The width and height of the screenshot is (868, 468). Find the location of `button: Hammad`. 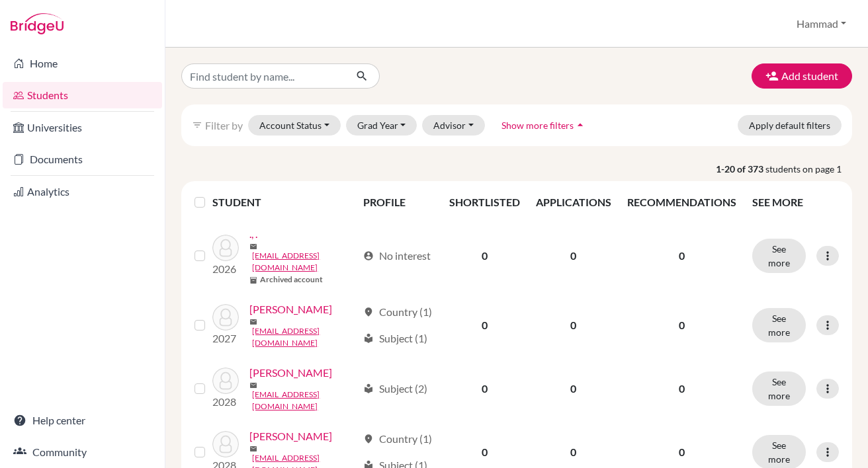

button: Hammad is located at coordinates (821, 24).